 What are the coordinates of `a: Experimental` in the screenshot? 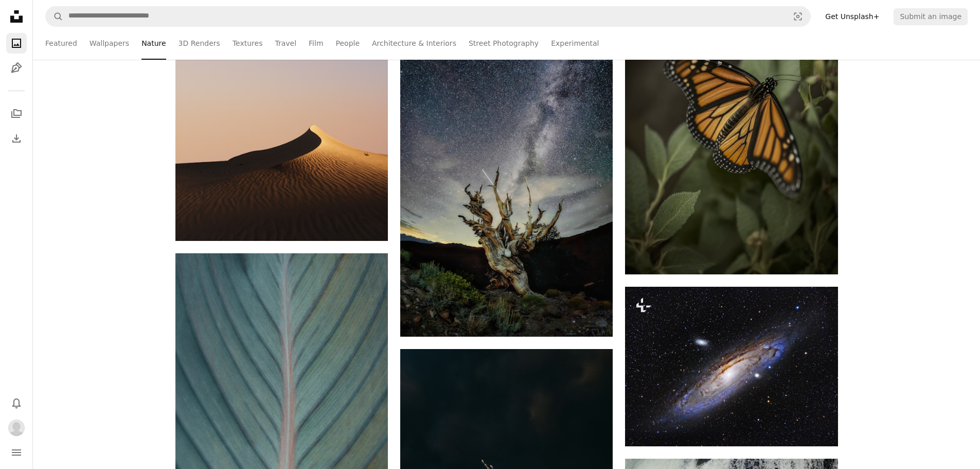 It's located at (574, 43).